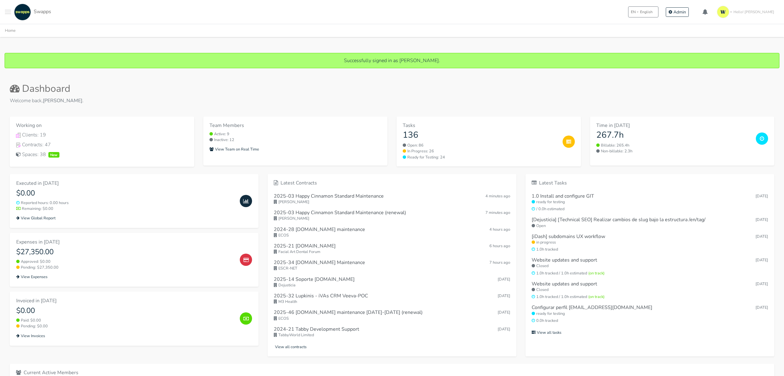  What do you see at coordinates (316, 329) in the screenshot?
I see `h6: 2024-21 Tabby Development Support` at bounding box center [316, 329].